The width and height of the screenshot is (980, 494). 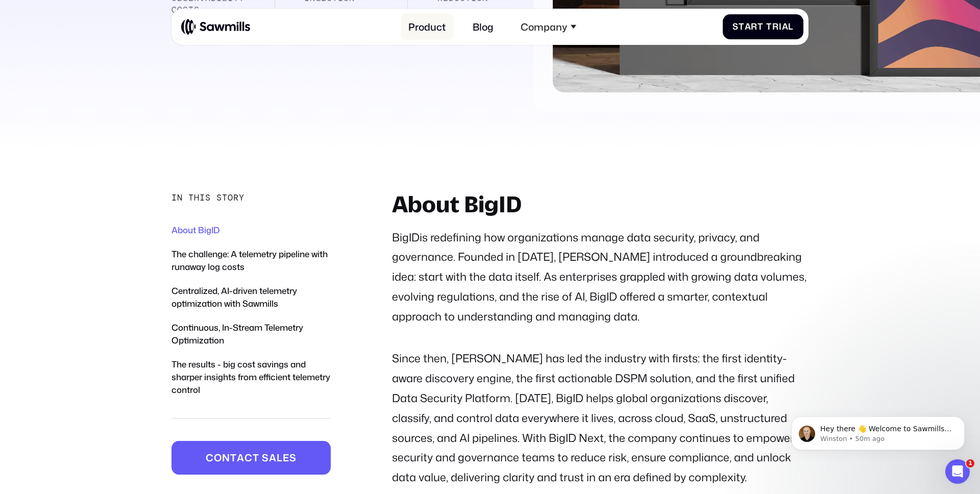 I want to click on span: o, so click(x=218, y=457).